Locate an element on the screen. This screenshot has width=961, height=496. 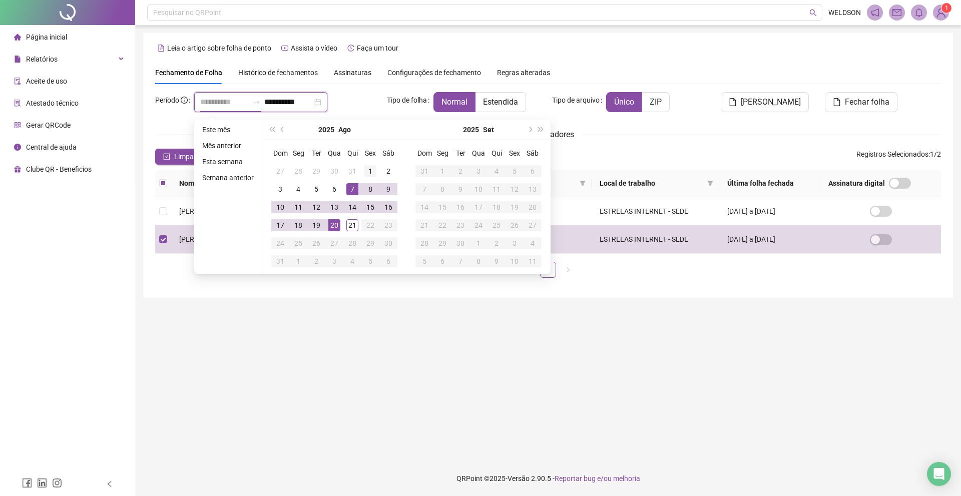
td: 2025-08-26 is located at coordinates (316, 243).